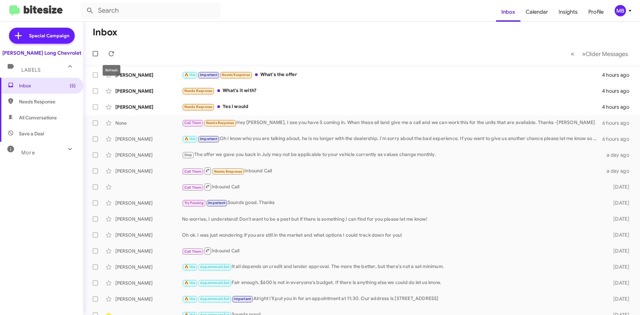  I want to click on button: Next, so click(605, 54).